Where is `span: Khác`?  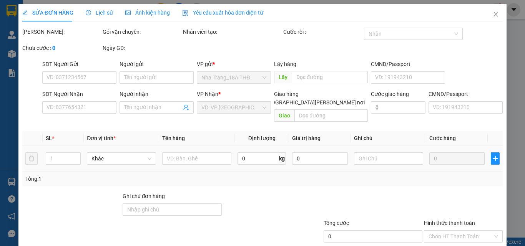
span: Khác is located at coordinates (121, 159).